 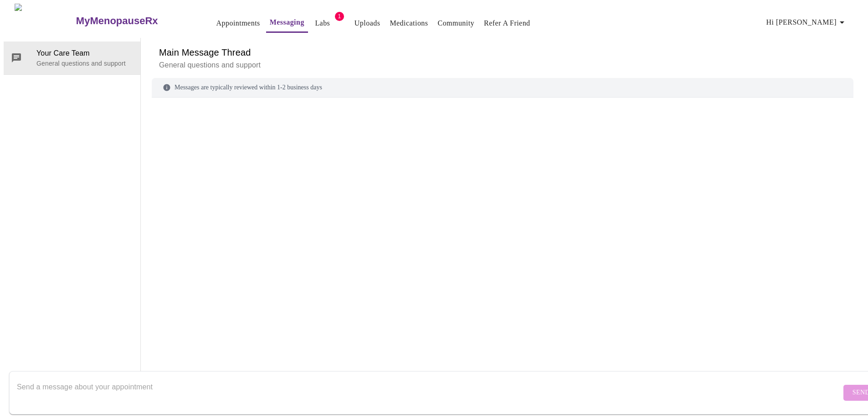 What do you see at coordinates (409, 23) in the screenshot?
I see `a: Medications` at bounding box center [409, 23].